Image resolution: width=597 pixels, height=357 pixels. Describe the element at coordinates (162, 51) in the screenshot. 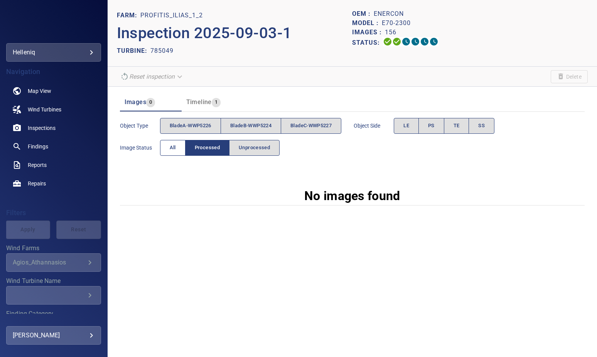

I see `p: 785049` at that location.